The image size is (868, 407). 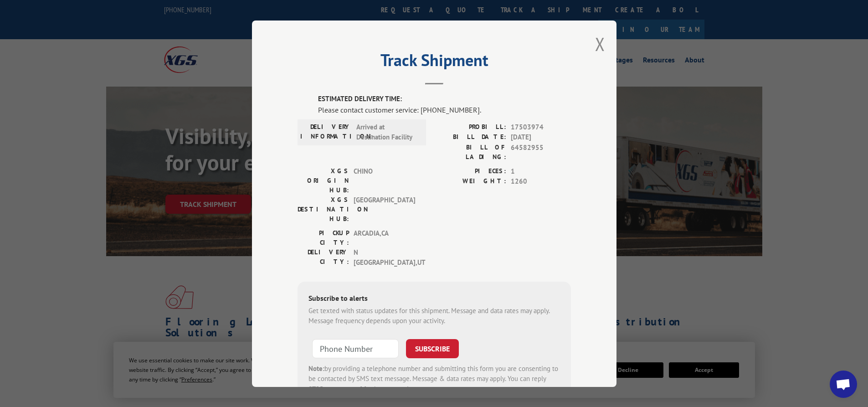 I want to click on div: Subscribe to alerts, so click(x=434, y=298).